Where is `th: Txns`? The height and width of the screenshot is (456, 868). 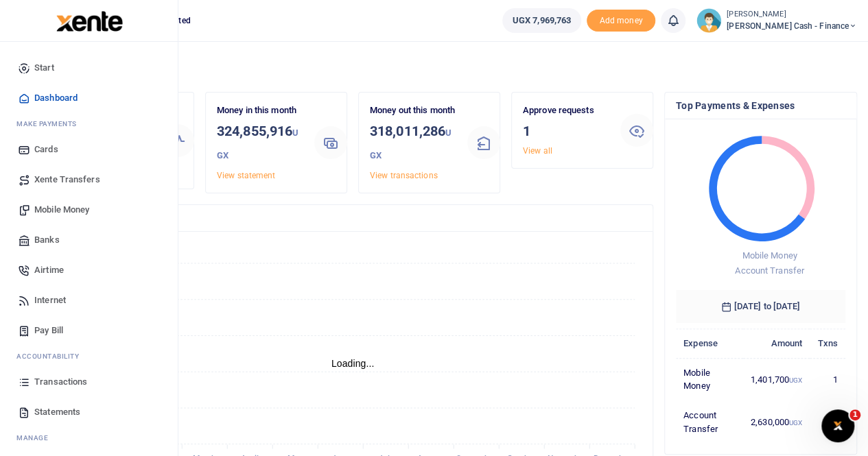 th: Txns is located at coordinates (827, 343).